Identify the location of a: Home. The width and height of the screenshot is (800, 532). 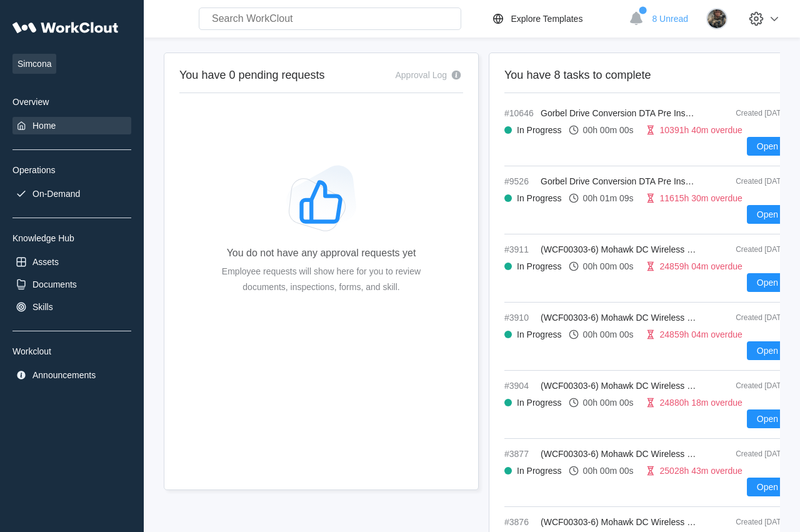
(72, 125).